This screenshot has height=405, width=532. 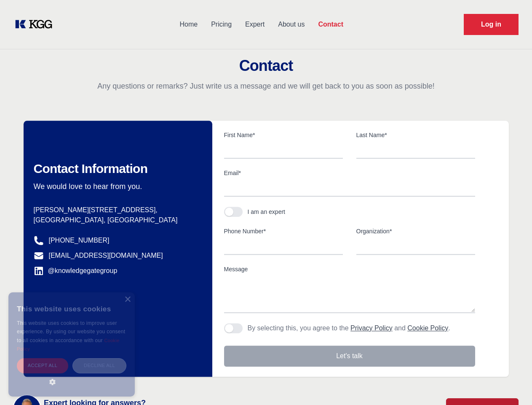 I want to click on a: Expert, so click(x=255, y=24).